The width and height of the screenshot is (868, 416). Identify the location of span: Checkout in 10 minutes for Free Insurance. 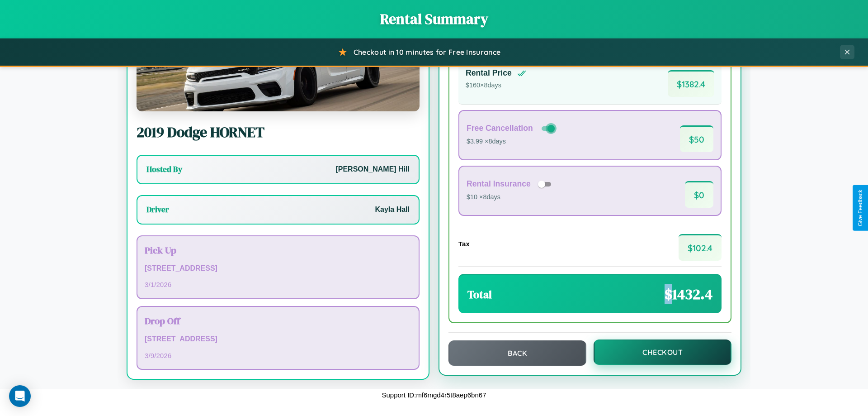
(427, 52).